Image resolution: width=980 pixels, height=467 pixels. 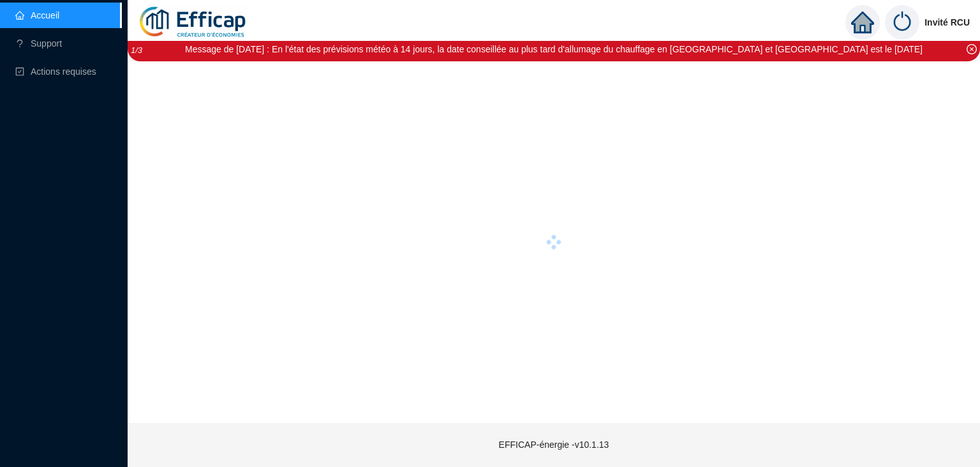 I want to click on span: home, so click(x=863, y=23).